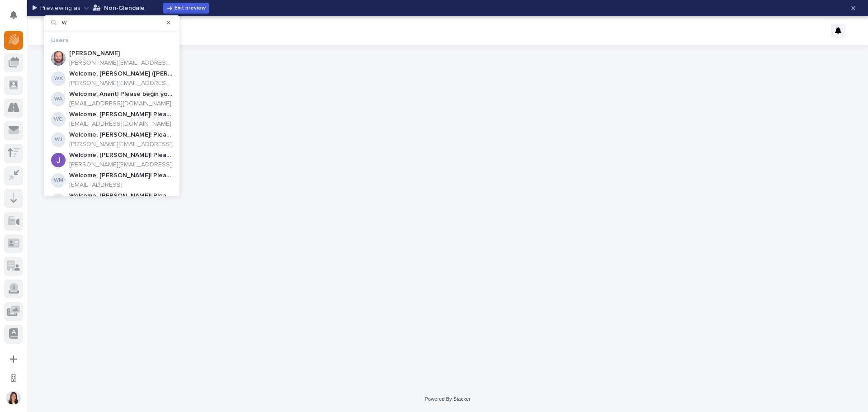 The height and width of the screenshot is (412, 868). Describe the element at coordinates (58, 140) in the screenshot. I see `div: Welcome, Joshua! Please begin your onboarding.` at that location.